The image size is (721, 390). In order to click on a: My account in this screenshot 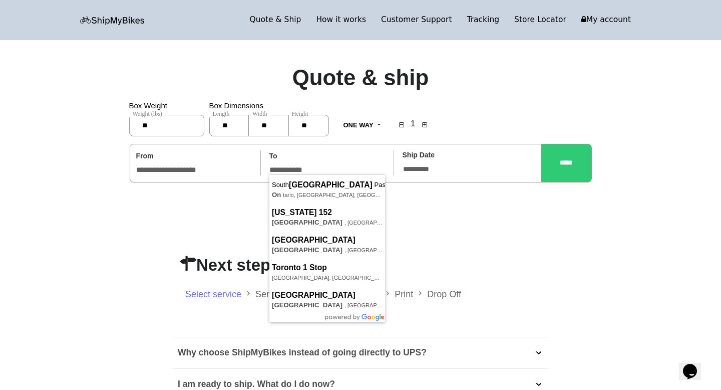, I will do `click(606, 20)`.